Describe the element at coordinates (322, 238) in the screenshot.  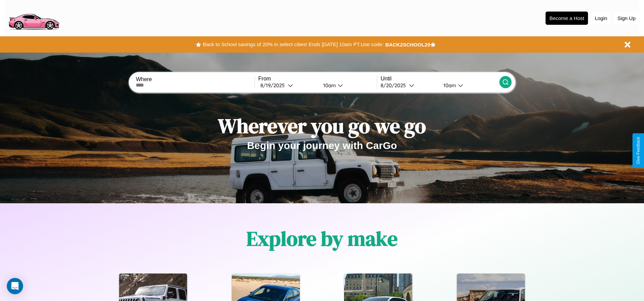
I see `h1: Explore by make` at that location.